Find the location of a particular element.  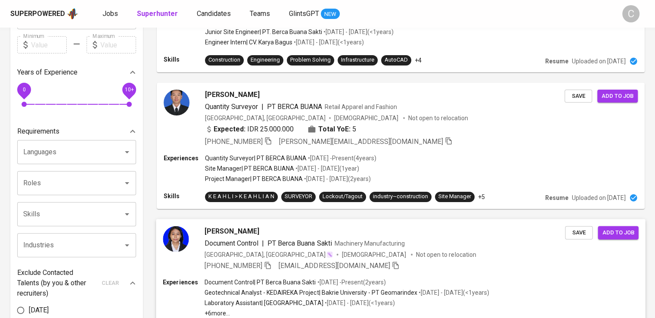

p: Engineer Intern | CV. Karya Bagus is located at coordinates (248, 42).